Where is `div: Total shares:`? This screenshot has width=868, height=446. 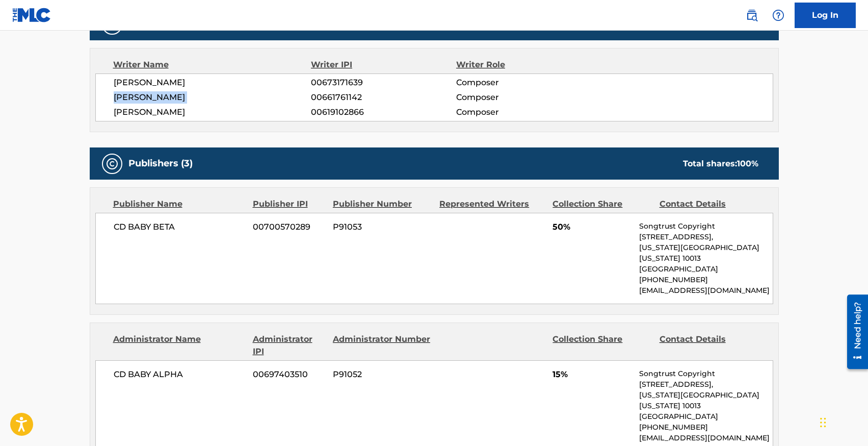
div: Total shares: is located at coordinates (721, 164).